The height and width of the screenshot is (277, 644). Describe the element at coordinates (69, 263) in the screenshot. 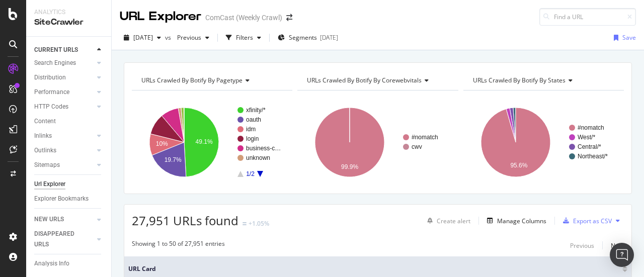

I see `a: Analysis Info` at that location.